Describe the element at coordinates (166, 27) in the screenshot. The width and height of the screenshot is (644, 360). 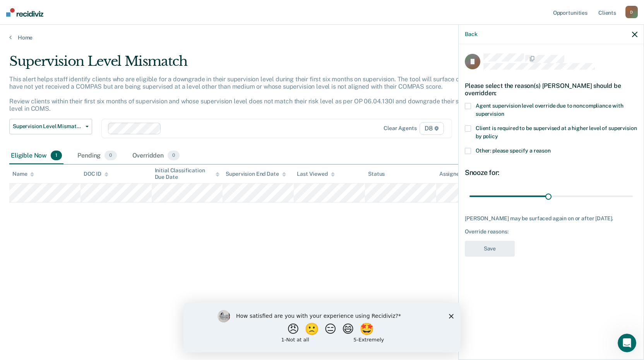
I see `button: 4` at that location.